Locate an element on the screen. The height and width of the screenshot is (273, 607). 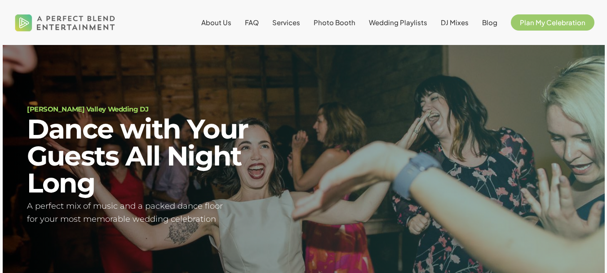
a: Wedding Playlists is located at coordinates (398, 22).